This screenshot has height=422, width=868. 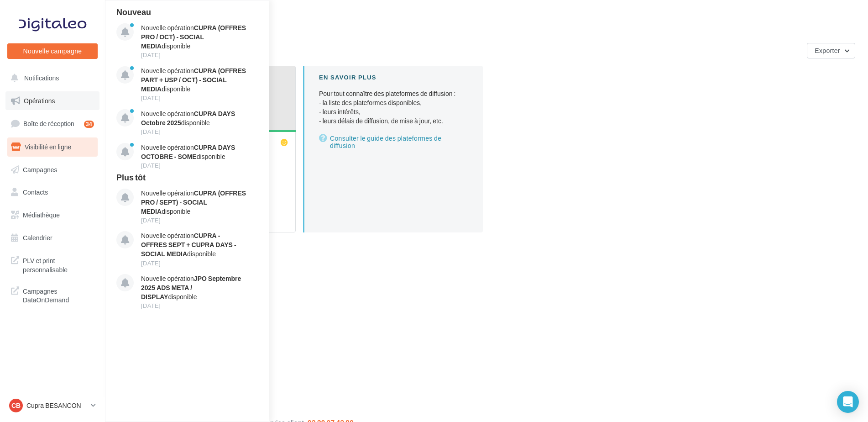 What do you see at coordinates (57, 406) in the screenshot?
I see `p: Cupra BESANCON` at bounding box center [57, 406].